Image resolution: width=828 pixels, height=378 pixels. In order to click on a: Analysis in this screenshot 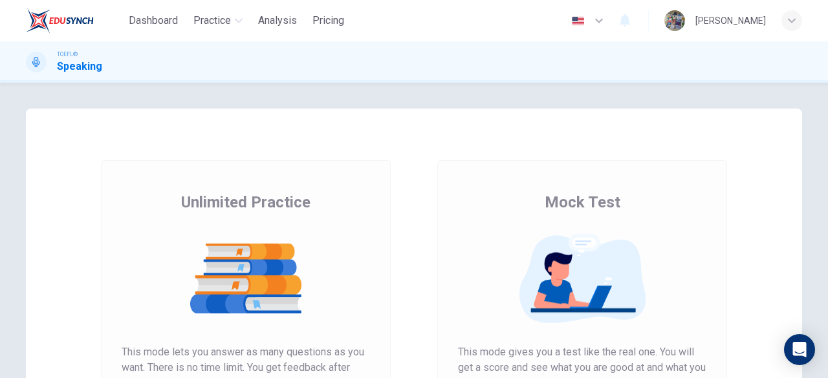, I will do `click(277, 21)`.